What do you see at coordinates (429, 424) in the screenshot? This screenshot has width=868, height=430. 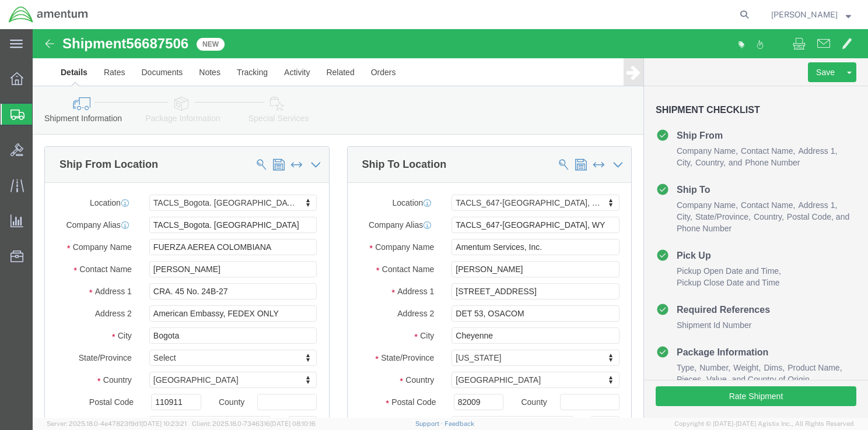 I see `a: Support` at bounding box center [429, 424].